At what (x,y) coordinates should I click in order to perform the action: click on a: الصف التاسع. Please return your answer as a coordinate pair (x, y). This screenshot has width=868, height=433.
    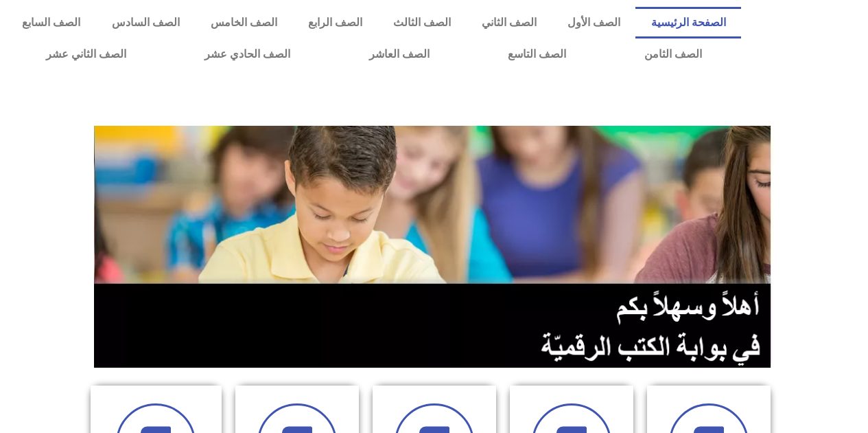
    Looking at the image, I should click on (537, 54).